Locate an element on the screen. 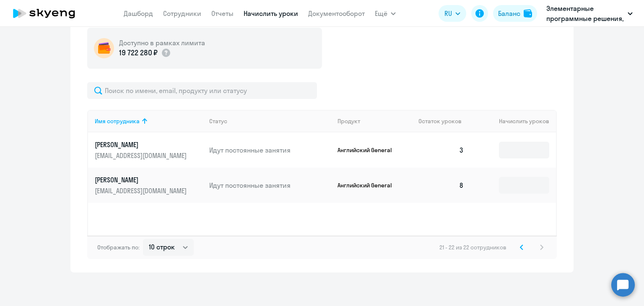 This screenshot has height=306, width=644. button: RU is located at coordinates (452, 13).